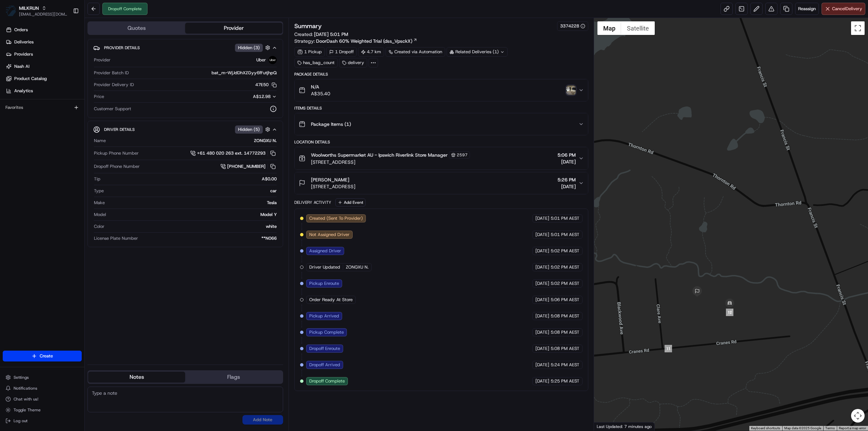 Image resolution: width=868 pixels, height=431 pixels. What do you see at coordinates (253, 48) in the screenshot?
I see `button: Hidden (3)` at bounding box center [253, 48].